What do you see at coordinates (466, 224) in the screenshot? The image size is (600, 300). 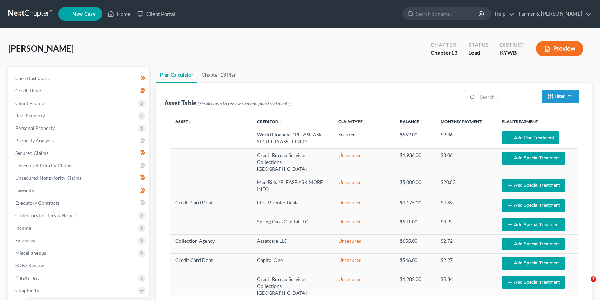 I see `td: $3.92` at bounding box center [466, 224].